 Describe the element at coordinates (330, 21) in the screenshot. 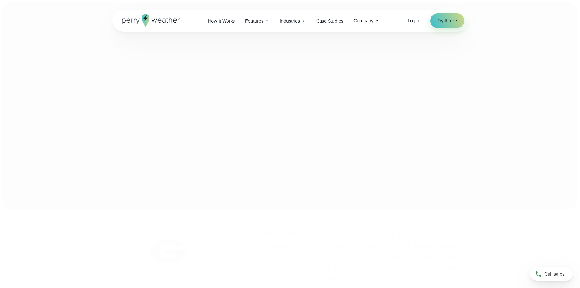

I see `a: Case Studies` at that location.